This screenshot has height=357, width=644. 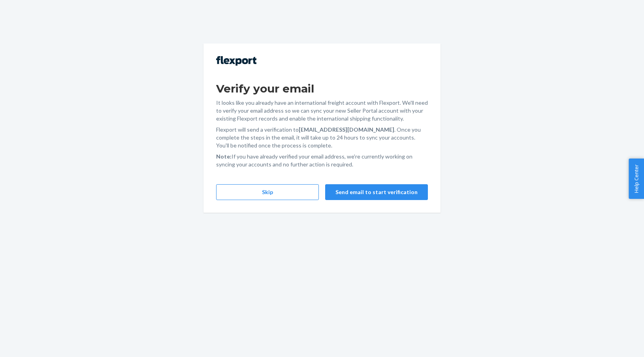 What do you see at coordinates (322, 89) in the screenshot?
I see `h1: Verify your email` at bounding box center [322, 89].